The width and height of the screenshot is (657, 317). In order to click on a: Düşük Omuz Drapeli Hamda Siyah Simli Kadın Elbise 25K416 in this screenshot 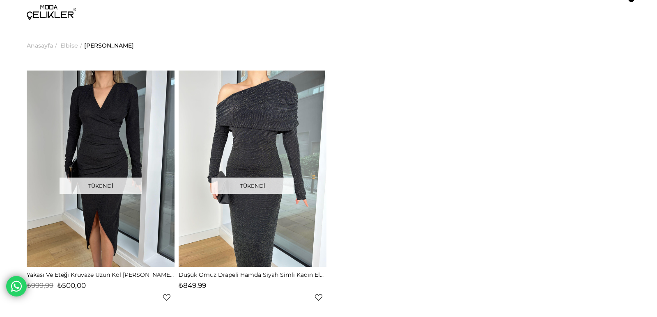, I will do `click(252, 275)`.